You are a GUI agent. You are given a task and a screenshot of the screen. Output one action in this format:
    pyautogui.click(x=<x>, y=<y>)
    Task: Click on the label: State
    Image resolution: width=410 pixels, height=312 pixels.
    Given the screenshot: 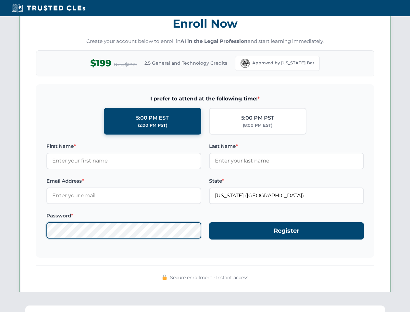 What is the action you would take?
    pyautogui.click(x=286, y=181)
    